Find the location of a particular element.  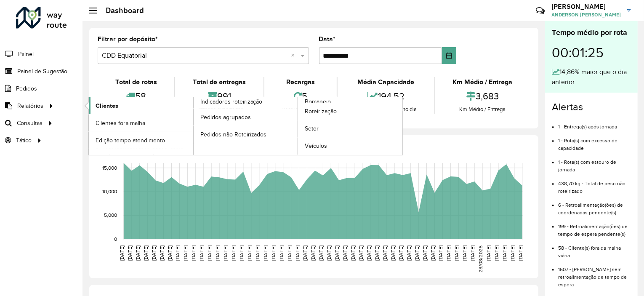

span: Romaneio is located at coordinates (318, 102).